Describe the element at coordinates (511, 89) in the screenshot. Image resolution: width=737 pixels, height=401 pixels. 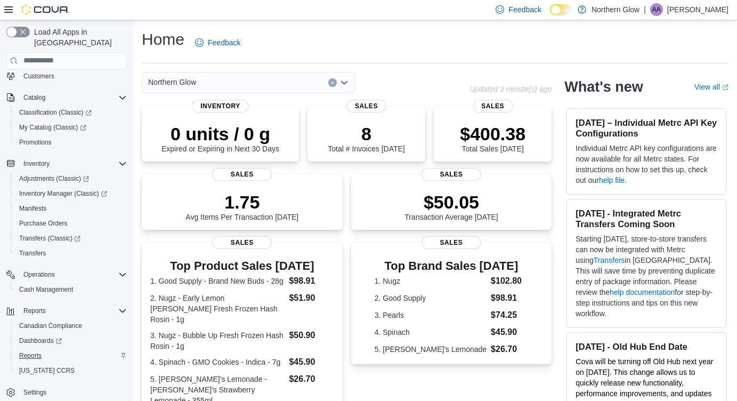
I see `p: Updated 3 minute(s) ago` at that location.